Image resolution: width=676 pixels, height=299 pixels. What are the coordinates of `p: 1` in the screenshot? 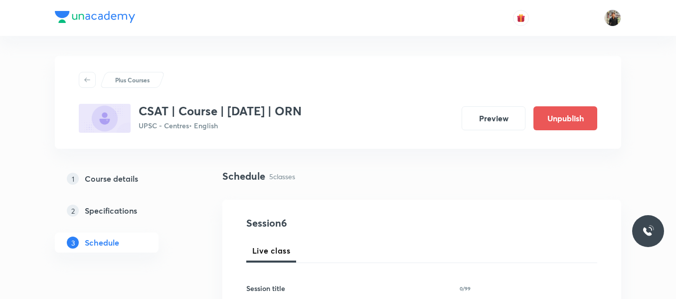 It's located at (73, 179).